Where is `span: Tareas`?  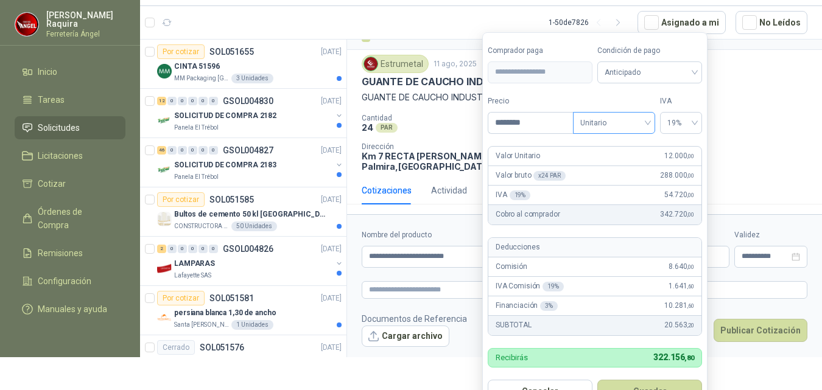
span: Tareas is located at coordinates (51, 100).